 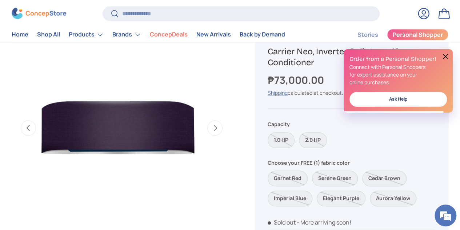 What do you see at coordinates (149, 35) in the screenshot?
I see `nav: Primary` at bounding box center [149, 35].